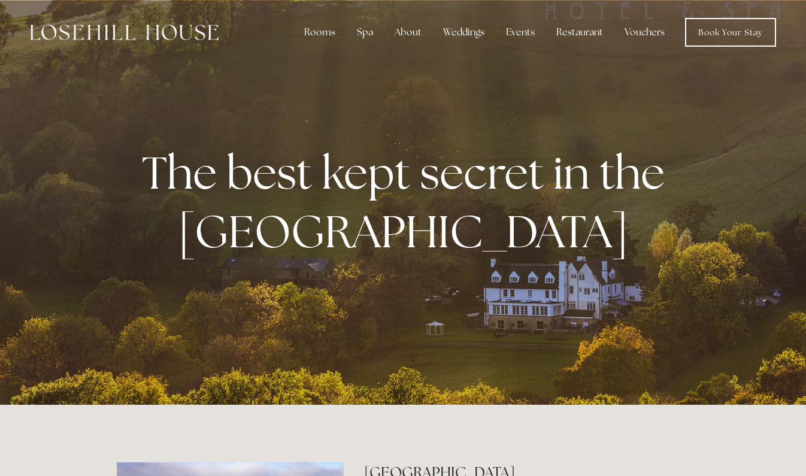  I want to click on div: Events, so click(520, 32).